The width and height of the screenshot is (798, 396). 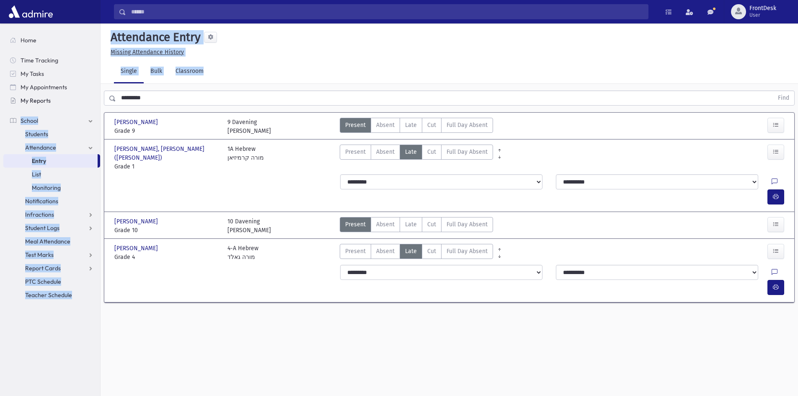 What do you see at coordinates (189, 72) in the screenshot?
I see `a: Classroom` at bounding box center [189, 72].